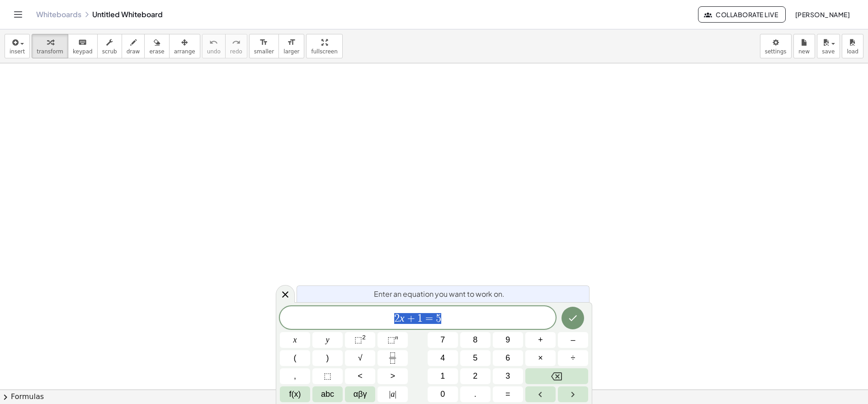 This screenshot has width=868, height=404. What do you see at coordinates (294, 339) in the screenshot?
I see `button: x` at bounding box center [294, 339].